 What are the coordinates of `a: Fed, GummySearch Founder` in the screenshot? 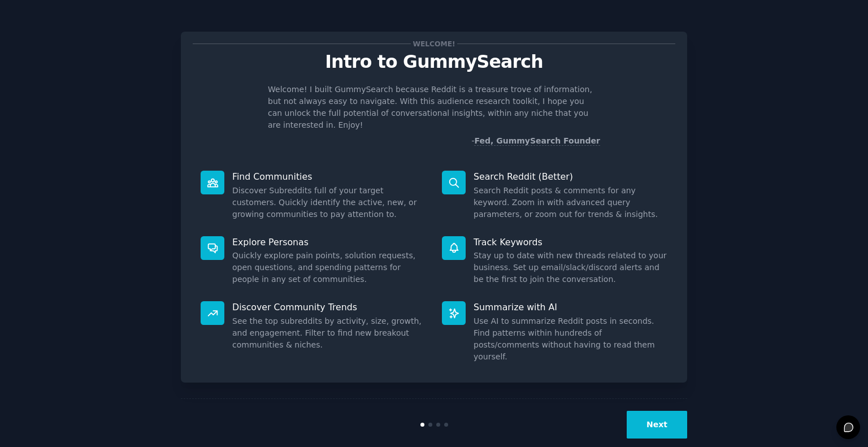 It's located at (537, 141).